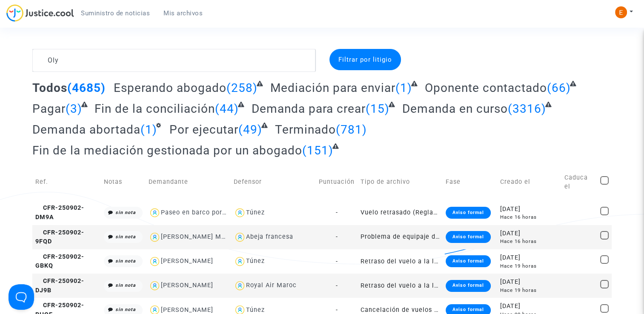  What do you see at coordinates (336, 182) in the screenshot?
I see `td: Puntuación` at bounding box center [336, 182].